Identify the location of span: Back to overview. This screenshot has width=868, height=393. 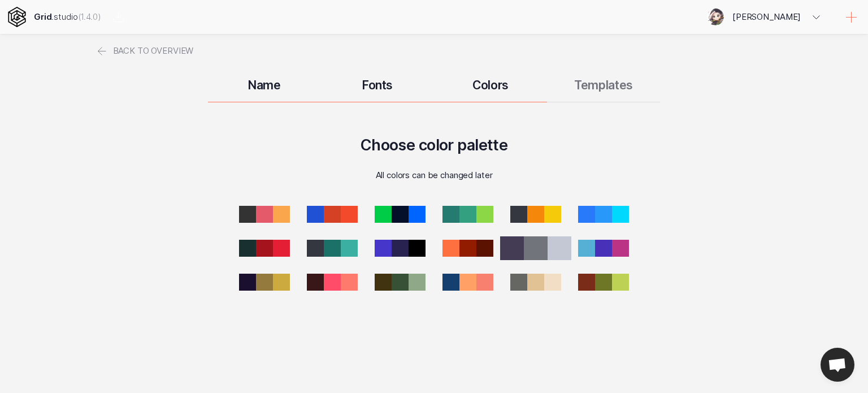
(153, 51).